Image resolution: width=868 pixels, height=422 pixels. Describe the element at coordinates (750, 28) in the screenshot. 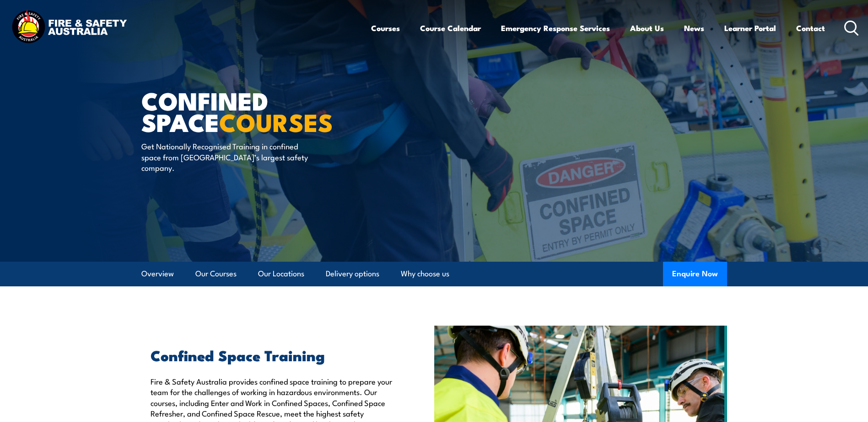

I see `a: Learner Portal` at that location.